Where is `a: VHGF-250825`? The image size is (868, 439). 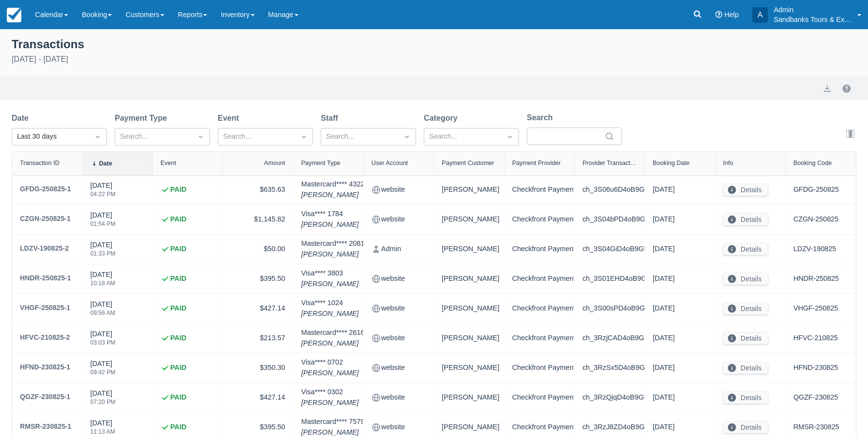 a: VHGF-250825 is located at coordinates (816, 308).